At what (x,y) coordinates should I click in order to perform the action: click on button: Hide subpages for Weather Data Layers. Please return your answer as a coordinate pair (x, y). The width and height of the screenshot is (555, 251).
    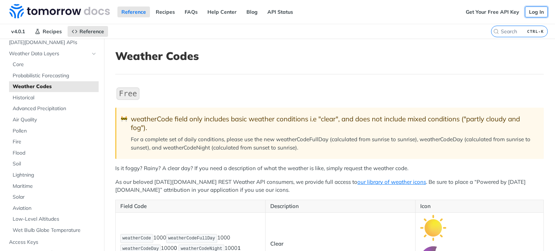
    Looking at the image, I should click on (94, 54).